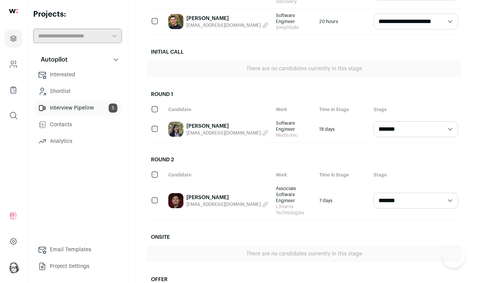  Describe the element at coordinates (77, 266) in the screenshot. I see `a: Project Settings` at that location.